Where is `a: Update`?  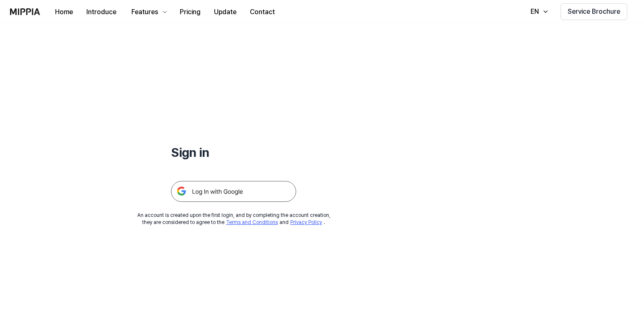
a: Update is located at coordinates (225, 12).